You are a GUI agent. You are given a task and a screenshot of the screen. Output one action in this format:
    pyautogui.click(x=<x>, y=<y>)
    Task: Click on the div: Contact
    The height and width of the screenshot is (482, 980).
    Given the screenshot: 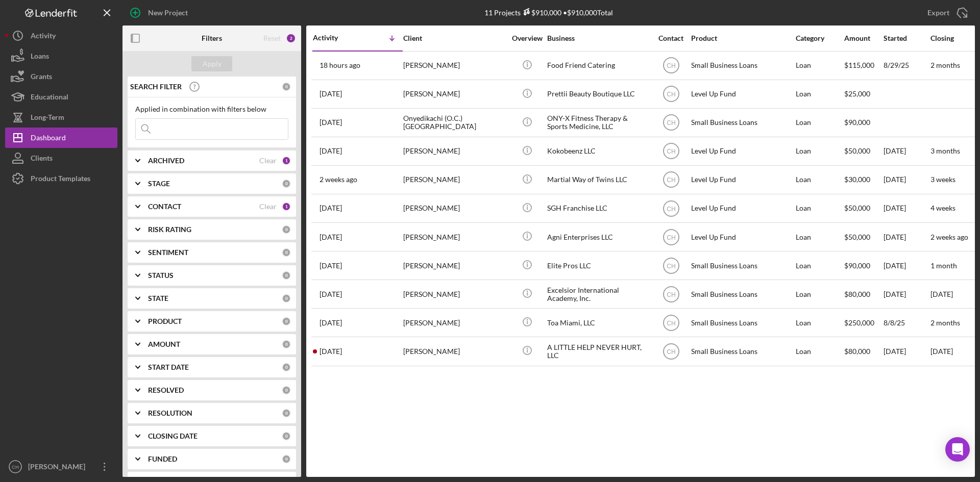 What is the action you would take?
    pyautogui.click(x=671, y=39)
    